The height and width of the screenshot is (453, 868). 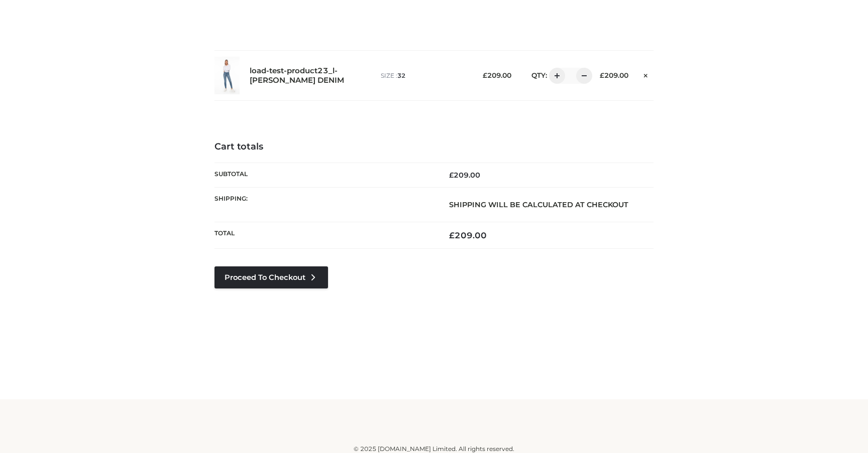 What do you see at coordinates (271, 277) in the screenshot?
I see `a: Proceed to Checkout` at bounding box center [271, 277].